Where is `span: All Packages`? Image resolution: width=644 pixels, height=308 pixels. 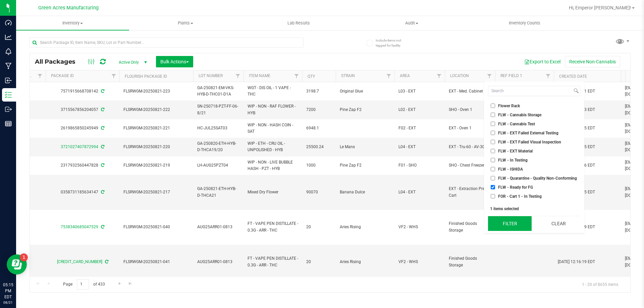
span: All Packages is located at coordinates (58, 61).